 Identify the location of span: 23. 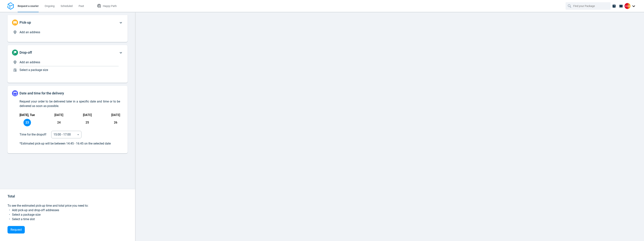
(27, 123).